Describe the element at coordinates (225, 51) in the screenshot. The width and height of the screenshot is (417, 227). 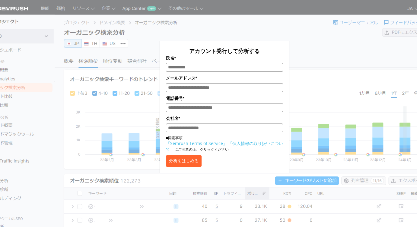
I see `span: アカウント発行して分析する` at that location.